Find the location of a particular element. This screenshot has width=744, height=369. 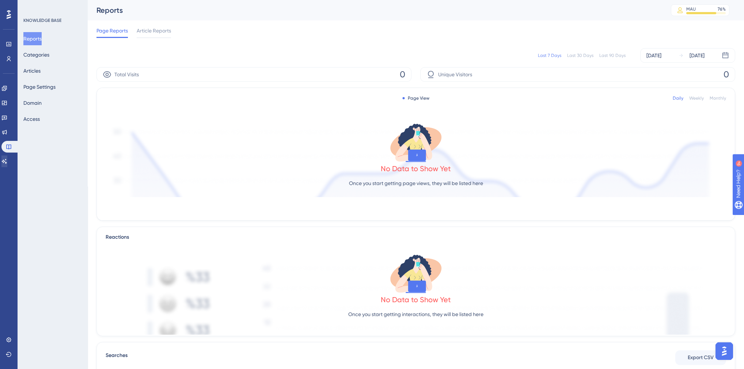

span: Unique Visitors is located at coordinates (455, 75).